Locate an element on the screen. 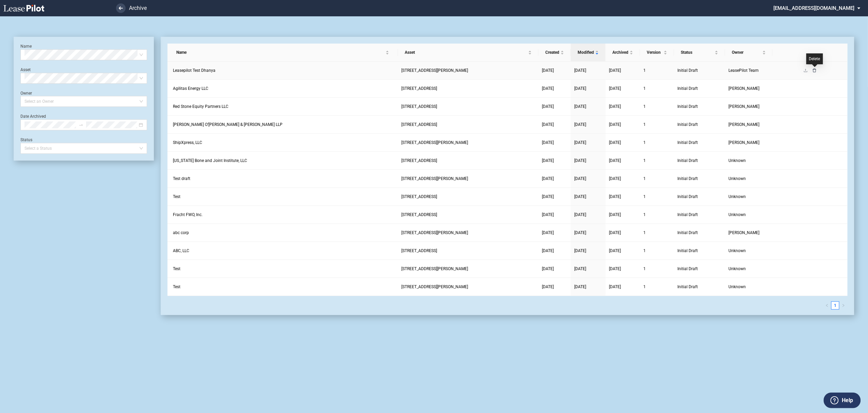 Image resolution: width=868 pixels, height=413 pixels. li: 1 is located at coordinates (836, 306).